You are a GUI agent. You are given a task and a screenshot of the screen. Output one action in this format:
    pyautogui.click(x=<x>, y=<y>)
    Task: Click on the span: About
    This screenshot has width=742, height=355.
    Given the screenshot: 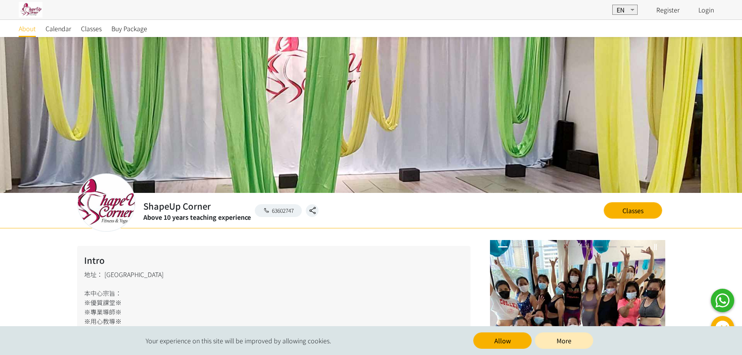 What is the action you would take?
    pyautogui.click(x=27, y=28)
    